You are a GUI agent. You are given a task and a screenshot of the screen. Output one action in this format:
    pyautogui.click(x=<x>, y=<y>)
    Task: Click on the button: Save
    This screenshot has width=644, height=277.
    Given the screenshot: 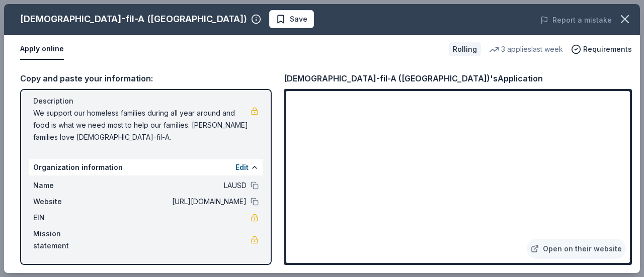 What is the action you would take?
    pyautogui.click(x=291, y=19)
    